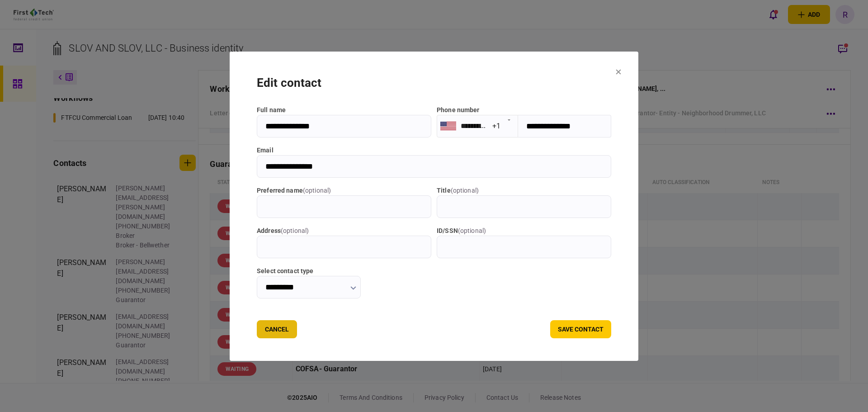 This screenshot has height=412, width=868. I want to click on input: email, so click(434, 166).